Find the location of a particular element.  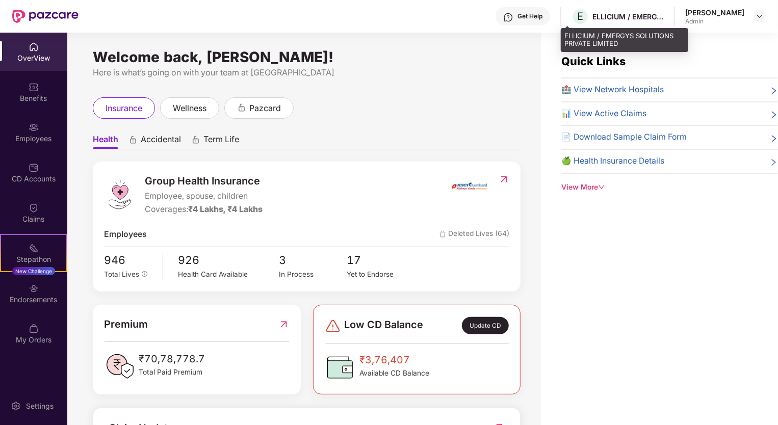

img: logo is located at coordinates (120, 195).